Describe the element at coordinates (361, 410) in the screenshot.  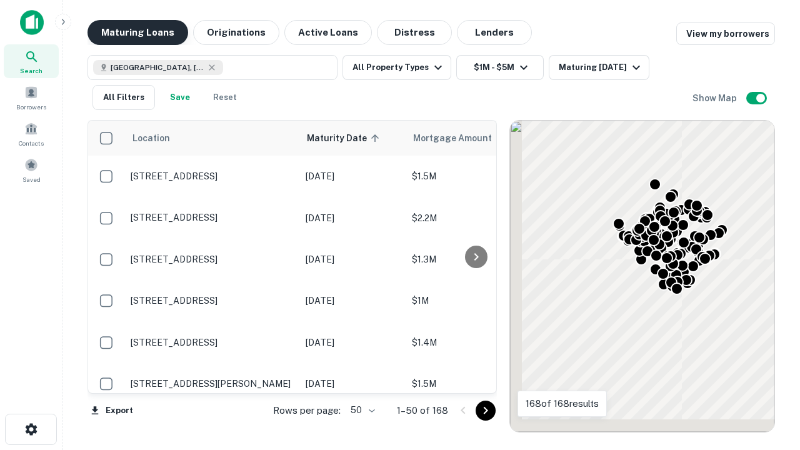
I see `div: 50` at that location.